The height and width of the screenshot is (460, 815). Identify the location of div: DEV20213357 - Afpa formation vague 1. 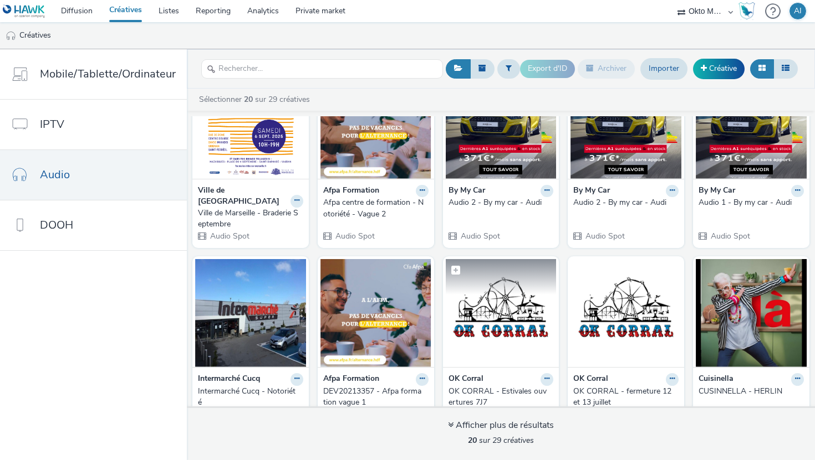
(373, 397).